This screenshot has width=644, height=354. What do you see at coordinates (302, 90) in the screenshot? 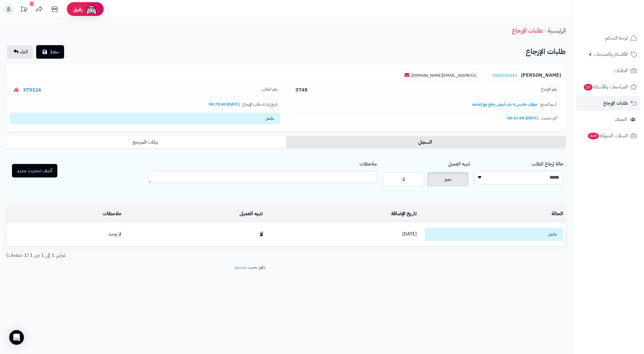
I see `b: 3748` at bounding box center [302, 90].